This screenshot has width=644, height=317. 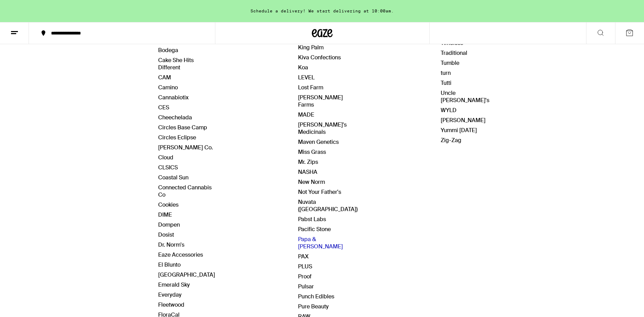 What do you see at coordinates (446, 73) in the screenshot?
I see `a: turn` at bounding box center [446, 73].